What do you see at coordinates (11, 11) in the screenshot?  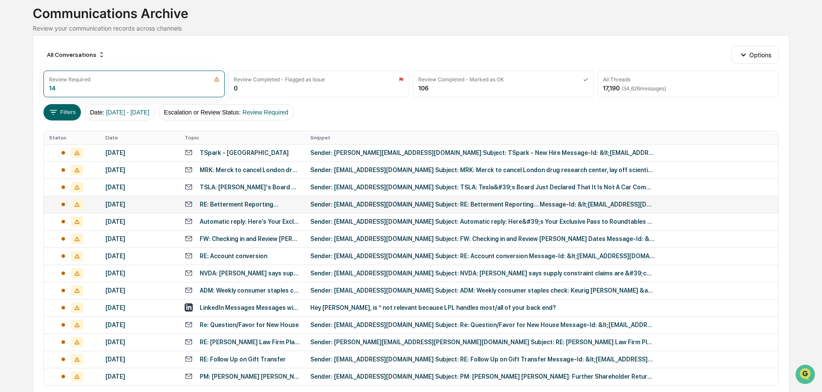 I see `img: f2157a4c-a0d3-4daa-907e-bb6f0de503a5-1751232295721` at bounding box center [11, 11].